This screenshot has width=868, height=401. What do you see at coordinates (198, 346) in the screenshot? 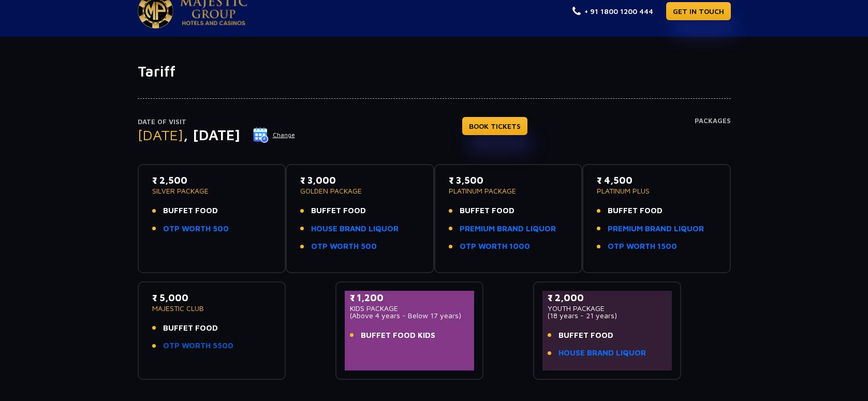
I see `a: OTP WORTH 5500` at bounding box center [198, 346].